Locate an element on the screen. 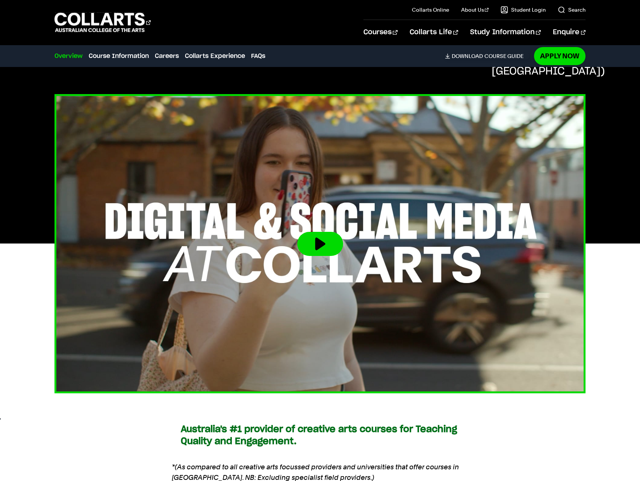 The image size is (640, 481). a: About Us is located at coordinates (475, 10).